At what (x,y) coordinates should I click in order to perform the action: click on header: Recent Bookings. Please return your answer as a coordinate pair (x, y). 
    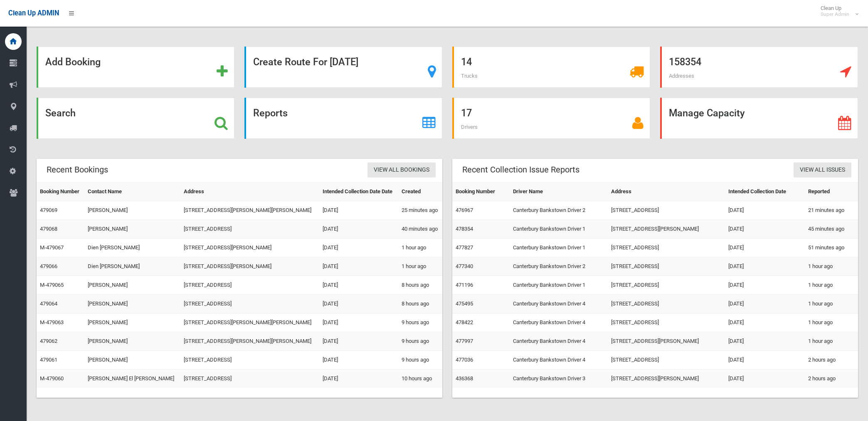
    Looking at the image, I should click on (78, 170).